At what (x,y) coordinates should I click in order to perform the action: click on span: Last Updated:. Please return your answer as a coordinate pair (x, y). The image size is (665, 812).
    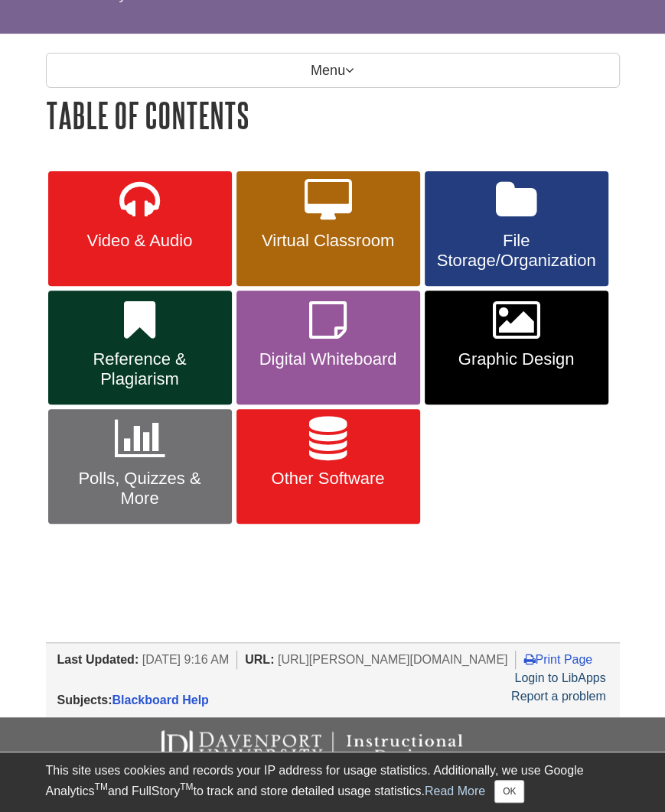
    Looking at the image, I should click on (98, 659).